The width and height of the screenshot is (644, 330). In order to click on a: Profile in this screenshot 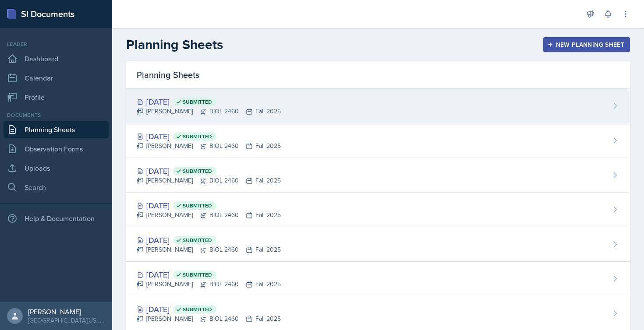, I will do `click(56, 97)`.